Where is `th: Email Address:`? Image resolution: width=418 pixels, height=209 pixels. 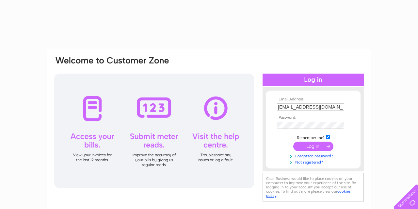 th: Email Address: is located at coordinates (313, 99).